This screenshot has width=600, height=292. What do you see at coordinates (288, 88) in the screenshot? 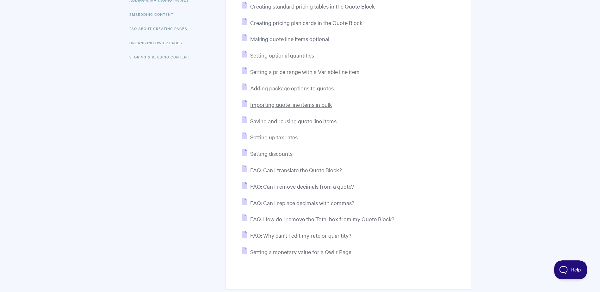
I see `a: Adding package options to quotes` at bounding box center [288, 88].